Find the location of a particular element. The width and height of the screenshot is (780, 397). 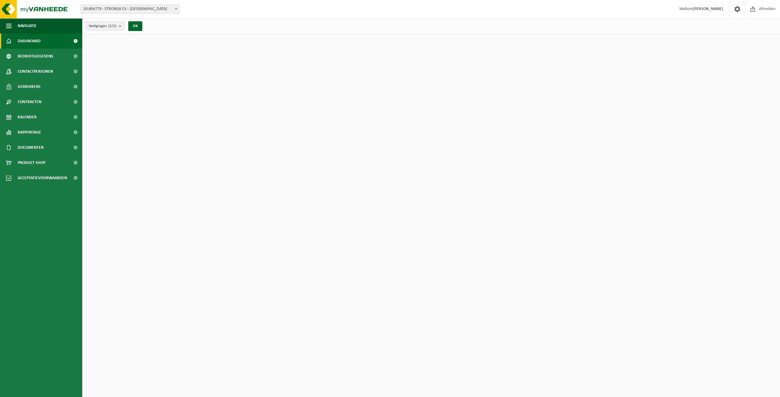

span: Gebruikers is located at coordinates (29, 87).